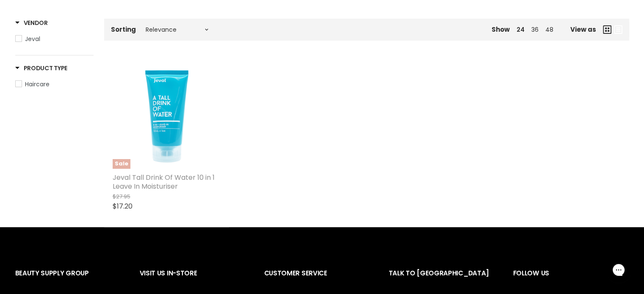 This screenshot has width=644, height=294. I want to click on span: Vendor, so click(31, 23).